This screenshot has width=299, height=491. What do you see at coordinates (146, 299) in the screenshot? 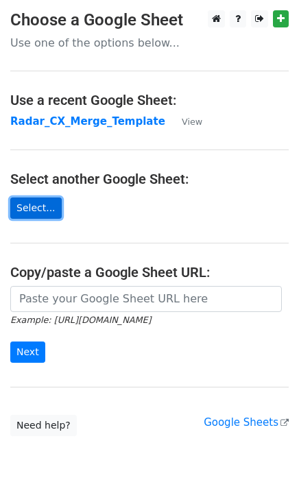
I see `input: Paste your Google Sheet URL here` at bounding box center [146, 299].